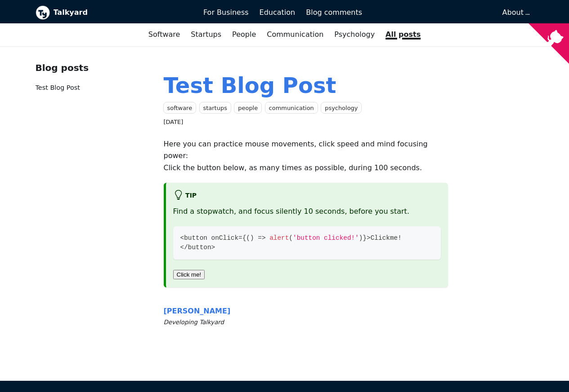 This screenshot has width=569, height=392. Describe the element at coordinates (380, 238) in the screenshot. I see `span: Click` at that location.